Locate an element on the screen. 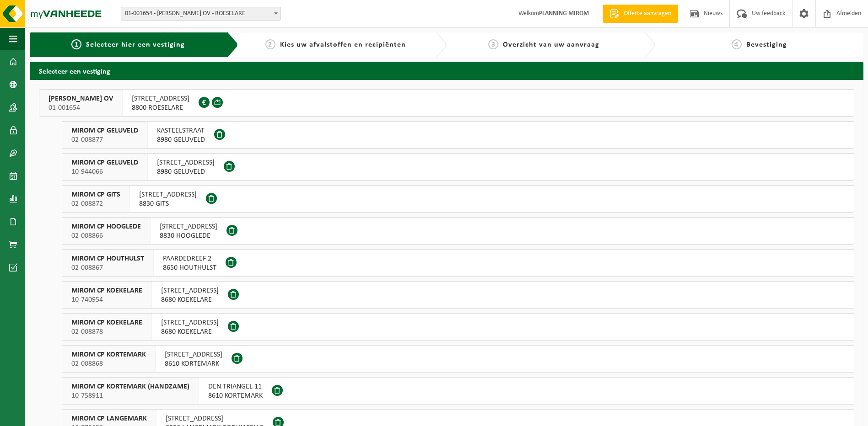 This screenshot has height=426, width=868. span: MIROM CP HOUTHULST is located at coordinates (107, 259).